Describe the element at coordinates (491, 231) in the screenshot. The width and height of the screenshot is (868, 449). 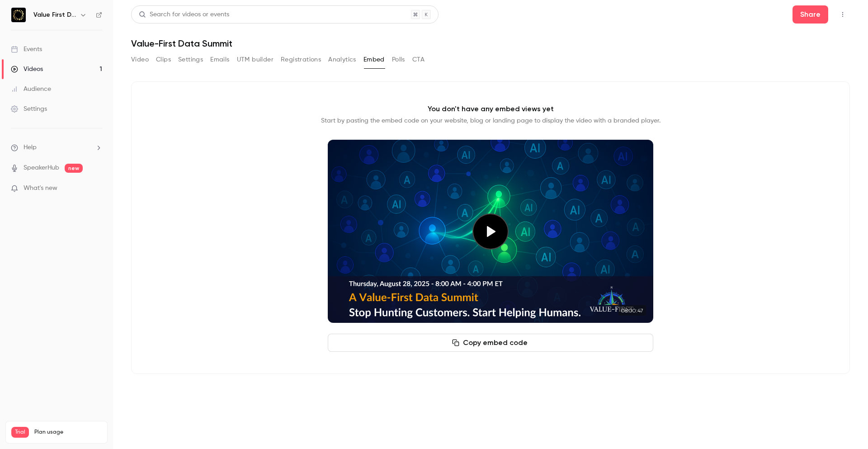
I see `section: Cover` at that location.